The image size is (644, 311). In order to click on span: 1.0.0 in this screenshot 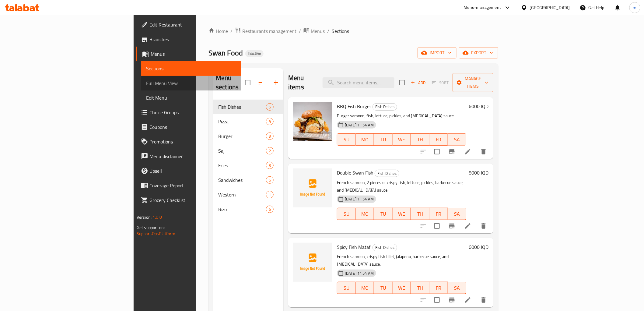, I will do `click(157, 217)`.